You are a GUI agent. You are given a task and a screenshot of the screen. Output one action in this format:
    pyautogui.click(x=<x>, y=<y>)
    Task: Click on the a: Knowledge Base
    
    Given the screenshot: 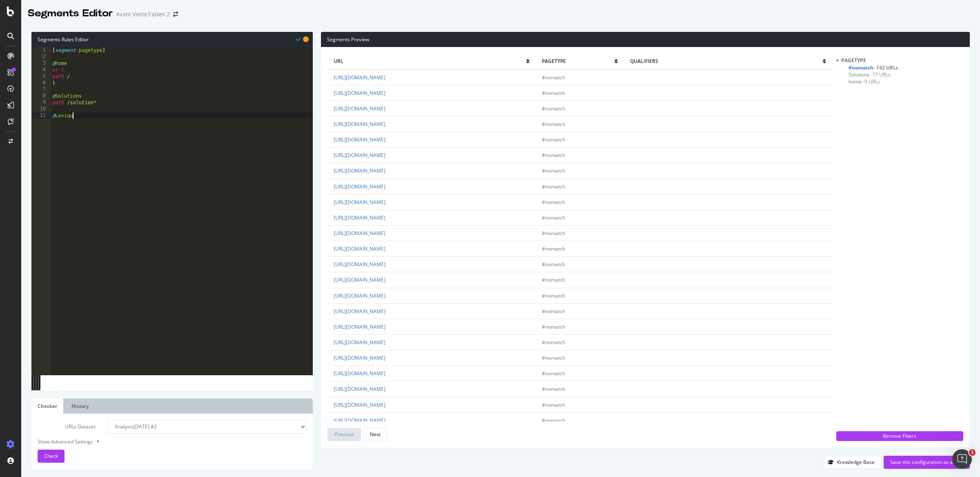 What is the action you would take?
    pyautogui.click(x=853, y=462)
    